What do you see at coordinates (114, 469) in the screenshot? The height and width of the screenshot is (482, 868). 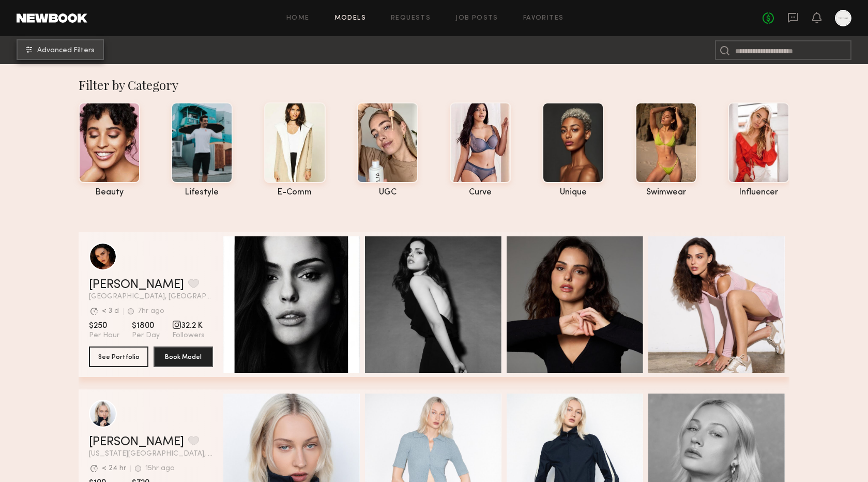 I see `div: < 24 hr` at bounding box center [114, 469].